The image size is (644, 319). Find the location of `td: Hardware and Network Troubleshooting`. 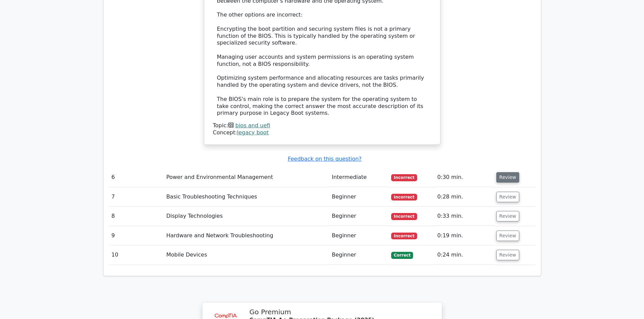

td: Hardware and Network Troubleshooting is located at coordinates (246, 236).